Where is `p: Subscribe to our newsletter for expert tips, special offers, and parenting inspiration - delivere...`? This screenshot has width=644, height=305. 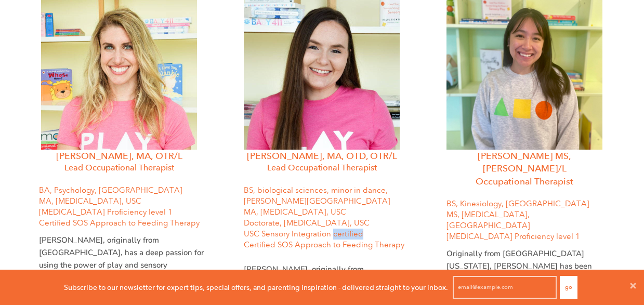 p: Subscribe to our newsletter for expert tips, special offers, and parenting inspiration - delivere... is located at coordinates (255, 287).